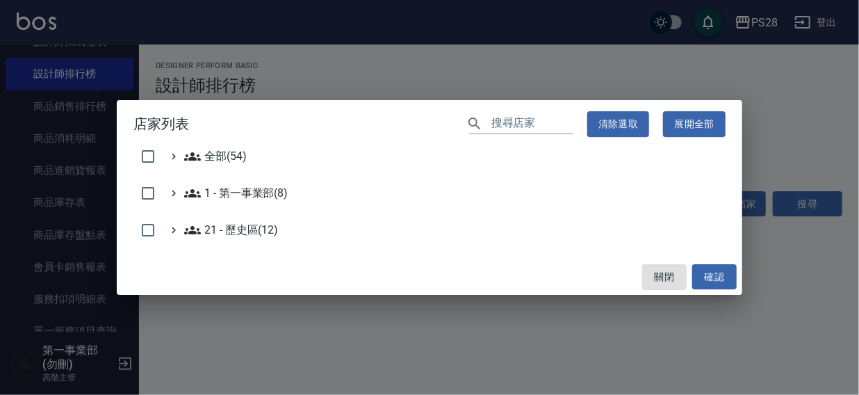 This screenshot has width=859, height=395. Describe the element at coordinates (714, 277) in the screenshot. I see `button: 確認` at that location.